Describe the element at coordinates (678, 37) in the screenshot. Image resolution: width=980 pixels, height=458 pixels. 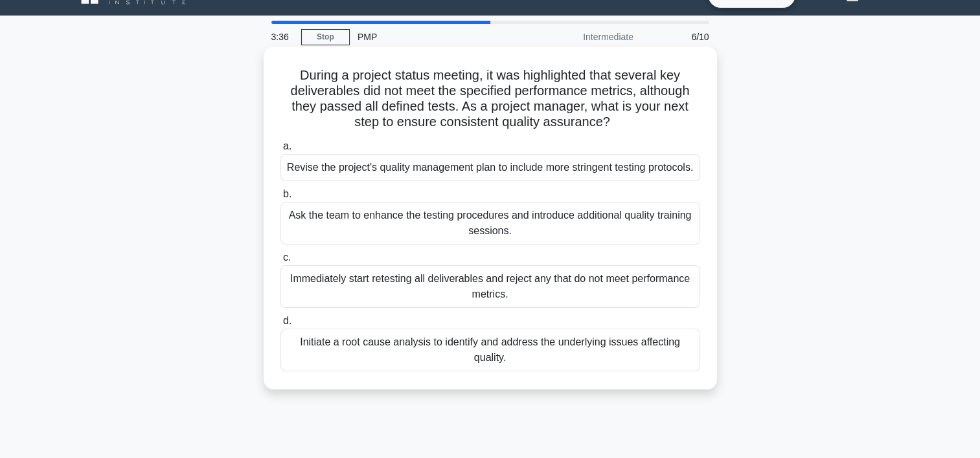
I see `div: 6/10` at that location.